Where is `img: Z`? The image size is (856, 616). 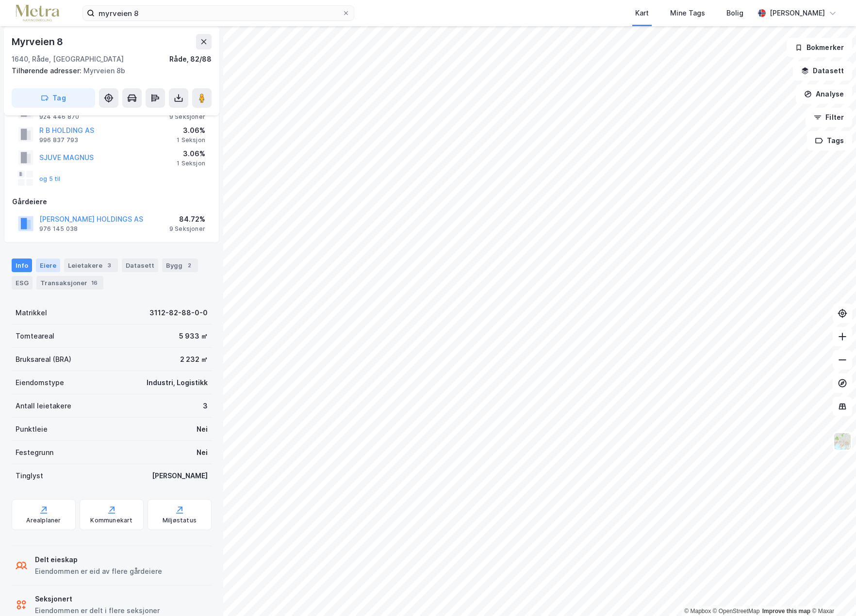 img: Z is located at coordinates (842, 441).